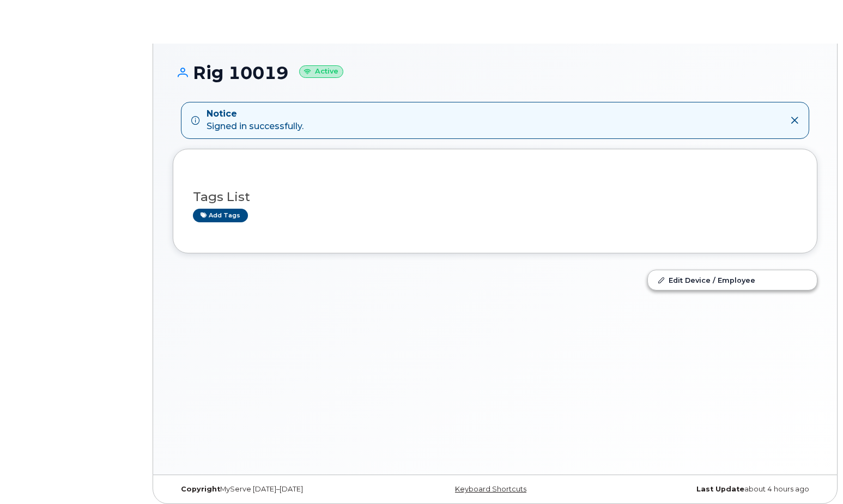  I want to click on a: Keyboard Shortcuts, so click(491, 488).